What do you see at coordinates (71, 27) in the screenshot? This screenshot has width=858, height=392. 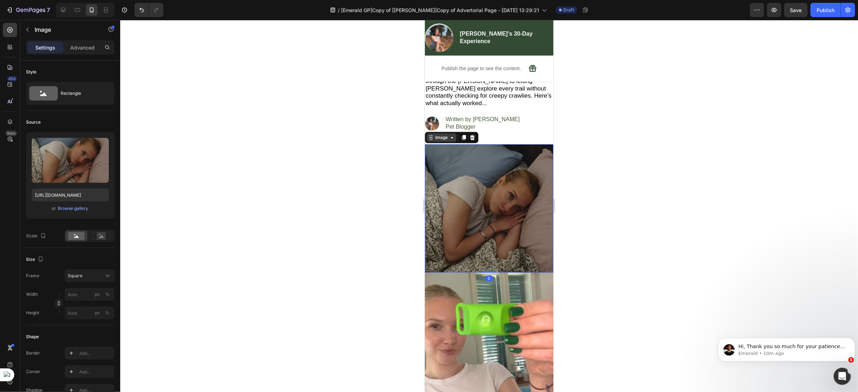 I see `div: message notification from Emerald, 10m ago. Hi, Thank you so much for your patience and apologies...` at bounding box center [71, 27].